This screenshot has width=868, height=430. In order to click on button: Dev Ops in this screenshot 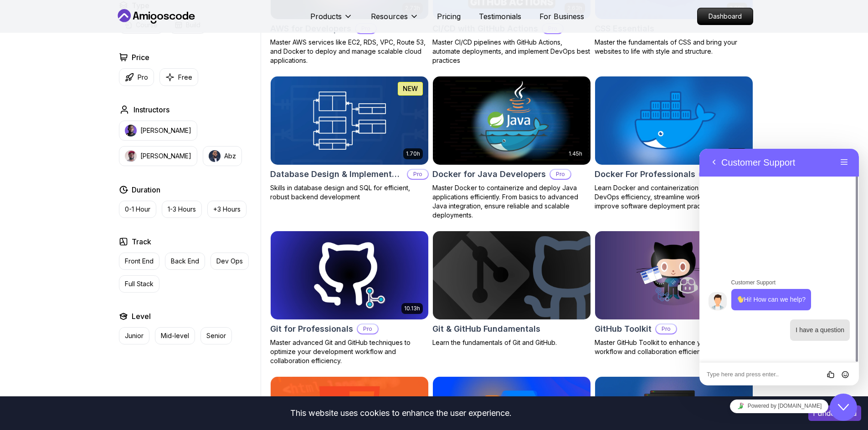, I will do `click(230, 262)`.